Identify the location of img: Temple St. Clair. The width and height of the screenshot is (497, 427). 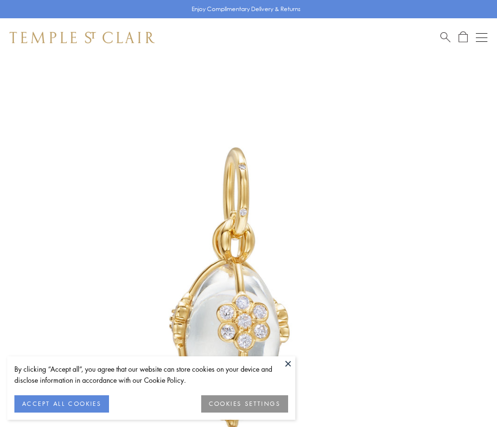
(82, 37).